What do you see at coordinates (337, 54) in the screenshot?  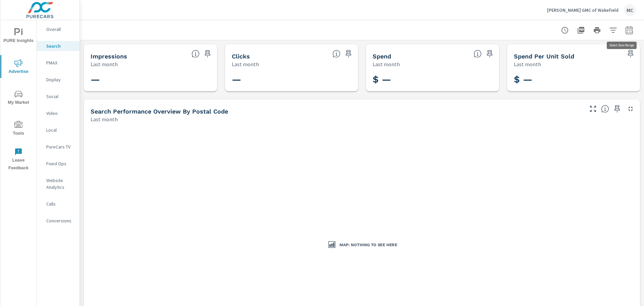 I see `span: The number of times an ad was clicked by a consumer.` at bounding box center [337, 54].